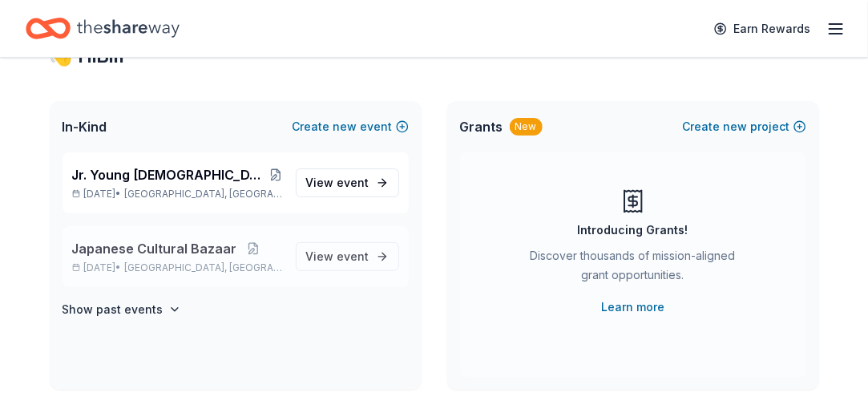 This screenshot has height=397, width=868. What do you see at coordinates (526, 127) in the screenshot?
I see `div: New` at bounding box center [526, 127].